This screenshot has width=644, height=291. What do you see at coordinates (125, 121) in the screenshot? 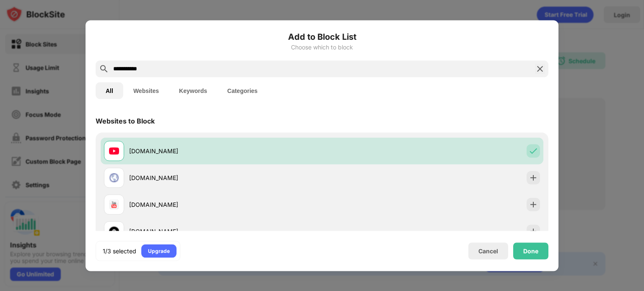
I see `div: Websites to Block` at bounding box center [125, 121].